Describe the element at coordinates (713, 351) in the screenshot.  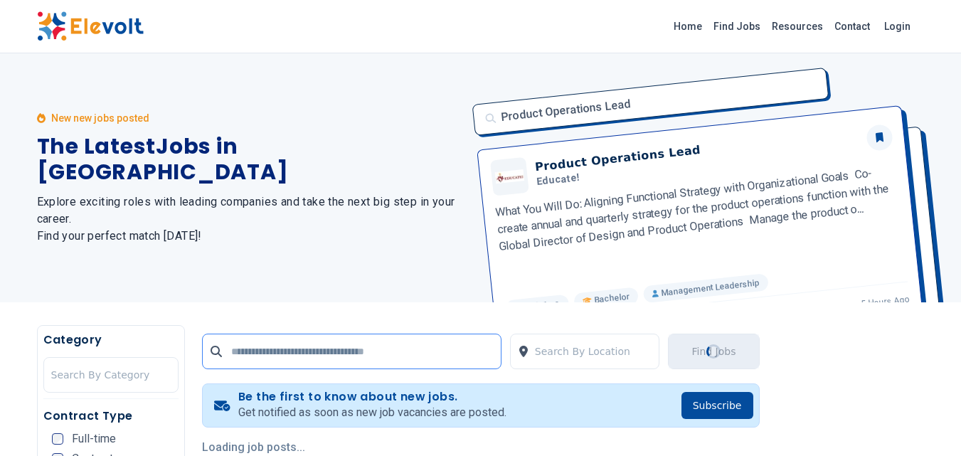
I see `div: Loading...` at that location.